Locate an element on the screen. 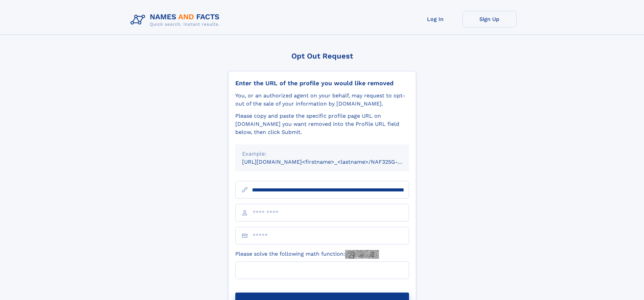 The height and width of the screenshot is (300, 644). img: Logo Names and Facts is located at coordinates (176, 20).